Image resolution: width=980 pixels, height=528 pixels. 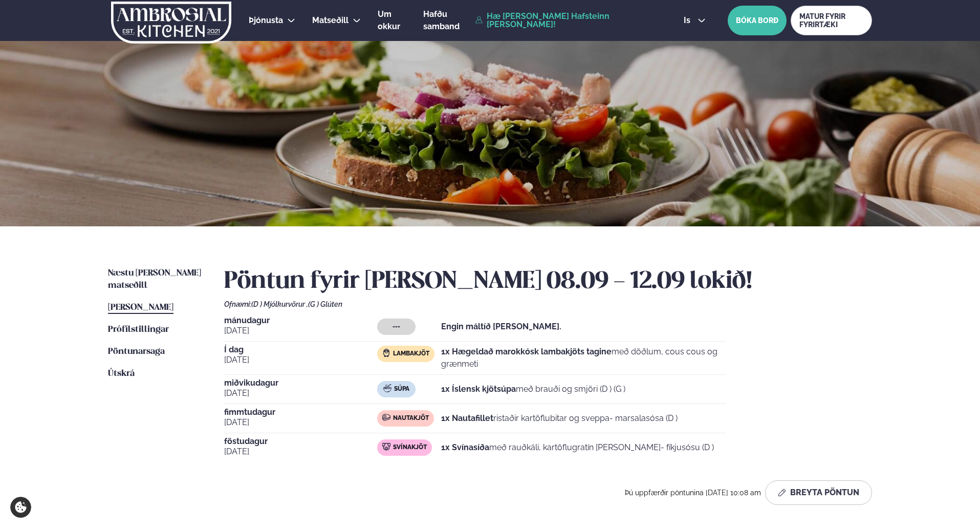 I want to click on a: Um okkur, so click(x=392, y=21).